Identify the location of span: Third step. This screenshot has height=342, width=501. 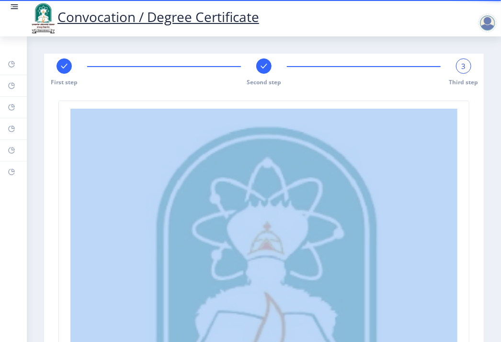
(464, 82).